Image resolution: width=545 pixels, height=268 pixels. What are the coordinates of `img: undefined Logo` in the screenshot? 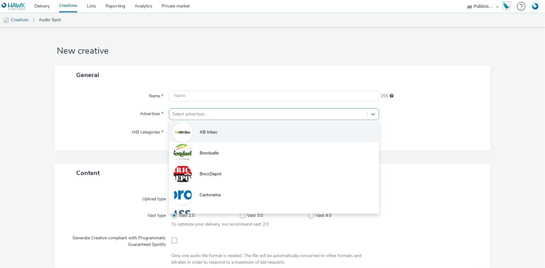 It's located at (13, 6).